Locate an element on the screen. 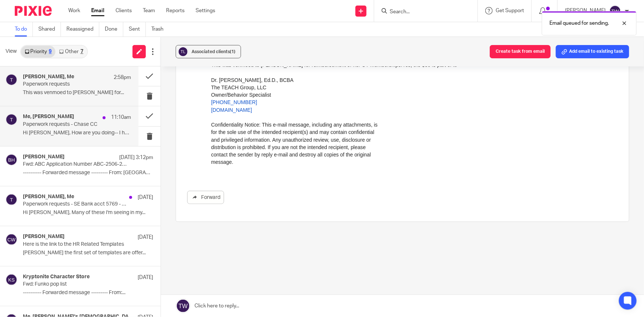  button: Associated clients(1) is located at coordinates (208, 52).